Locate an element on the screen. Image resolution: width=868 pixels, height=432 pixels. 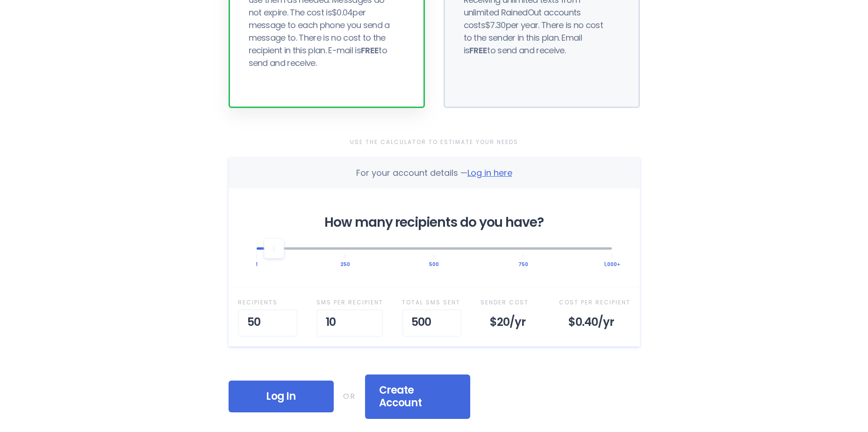
div: Use the Calculator to Estimate Your Needs is located at coordinates (434, 142).